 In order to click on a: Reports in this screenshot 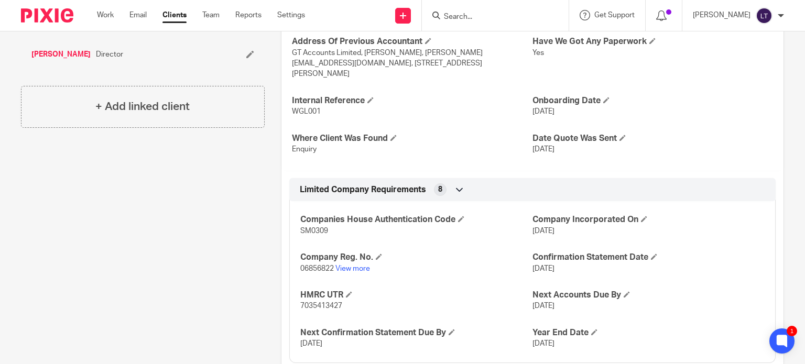, I will do `click(249, 15)`.